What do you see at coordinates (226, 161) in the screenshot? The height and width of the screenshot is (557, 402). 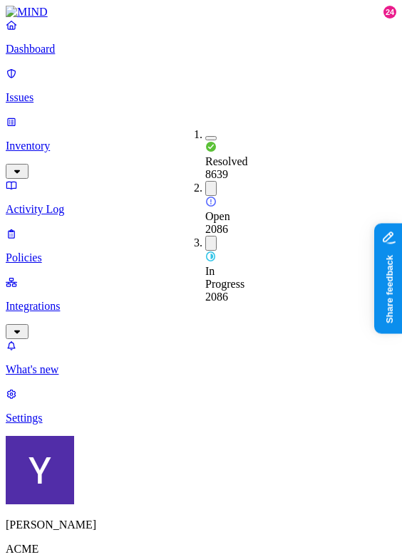 I see `span: Resolved` at bounding box center [226, 161].